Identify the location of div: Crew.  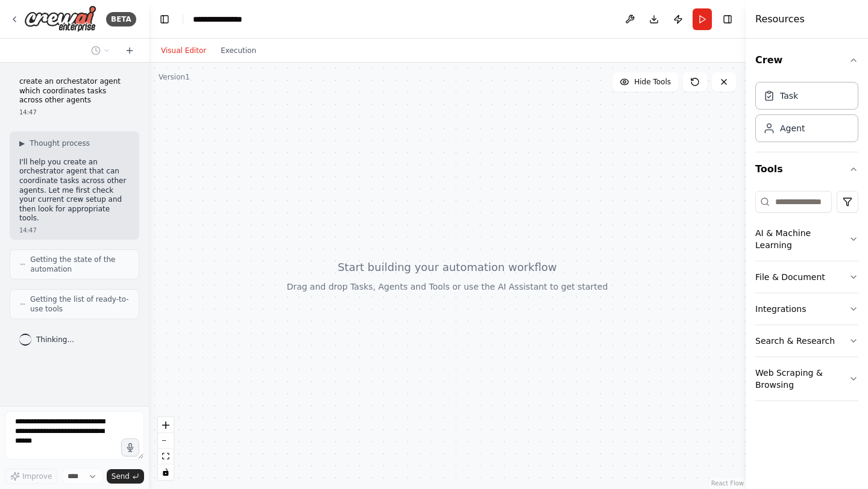
(806, 114).